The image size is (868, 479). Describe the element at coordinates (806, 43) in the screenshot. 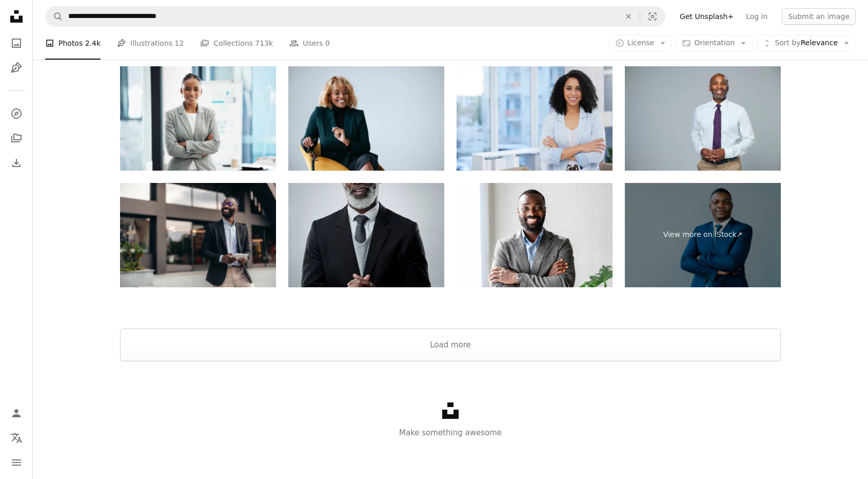

I see `button: Sort byRelevance` at that location.